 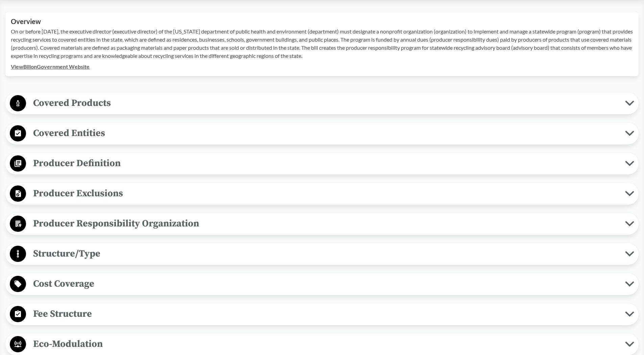 What do you see at coordinates (326, 344) in the screenshot?
I see `span: Eco-Modulation` at bounding box center [326, 344].